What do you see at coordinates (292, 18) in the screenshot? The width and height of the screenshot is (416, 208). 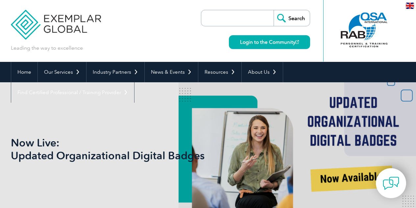 I see `input: Search` at bounding box center [292, 18].